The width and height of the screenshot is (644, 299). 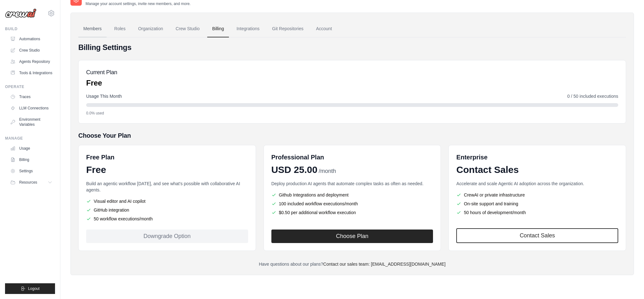 I want to click on a: Traces, so click(x=31, y=97).